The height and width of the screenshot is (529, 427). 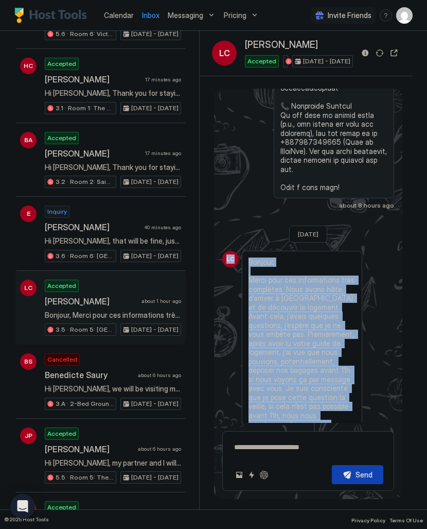 What do you see at coordinates (89, 375) in the screenshot?
I see `span: Benedicte Saury` at bounding box center [89, 375].